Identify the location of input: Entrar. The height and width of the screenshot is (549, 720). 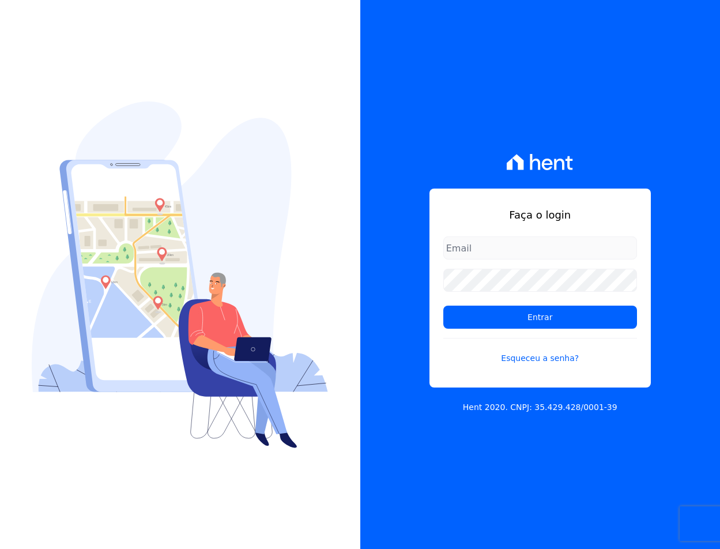
(540, 317).